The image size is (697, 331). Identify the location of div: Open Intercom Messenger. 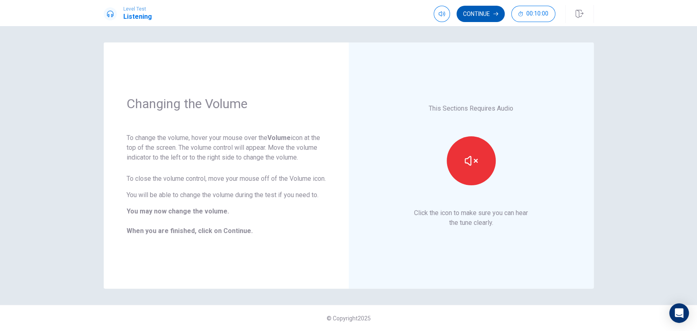
(680, 313).